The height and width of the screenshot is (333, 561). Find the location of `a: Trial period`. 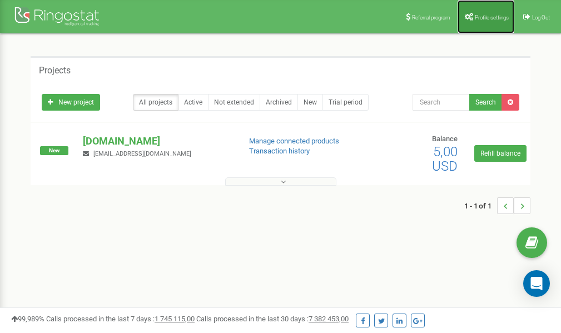

a: Trial period is located at coordinates (345, 102).